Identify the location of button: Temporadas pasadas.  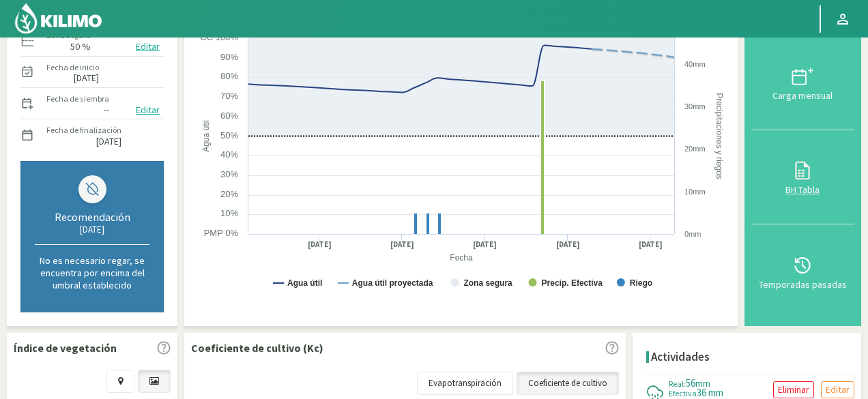
(803, 272).